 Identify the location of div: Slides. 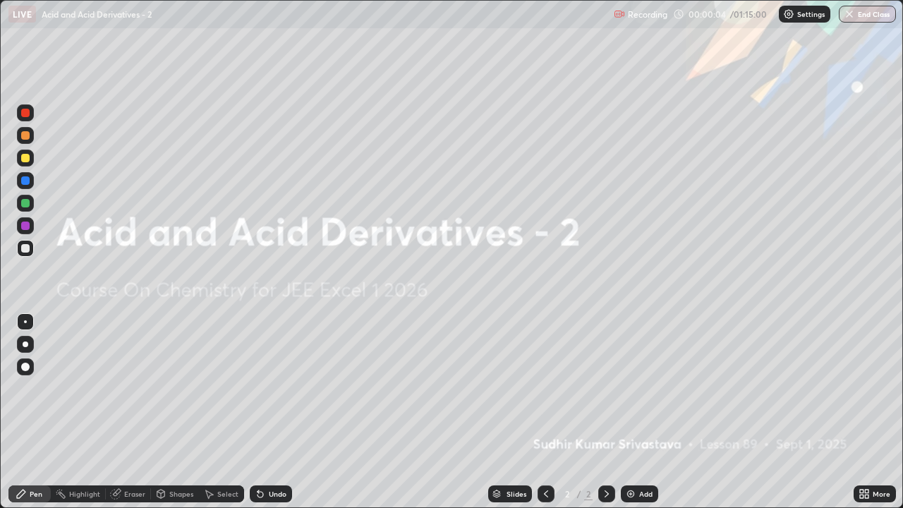
(516, 494).